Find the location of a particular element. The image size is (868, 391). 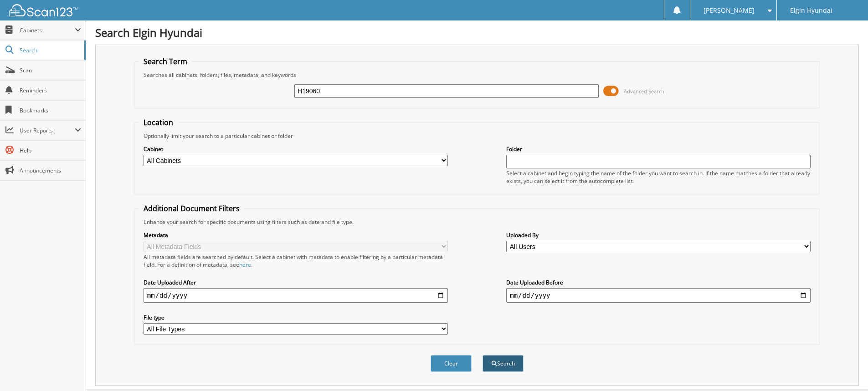

span: User Reports is located at coordinates (47, 130).